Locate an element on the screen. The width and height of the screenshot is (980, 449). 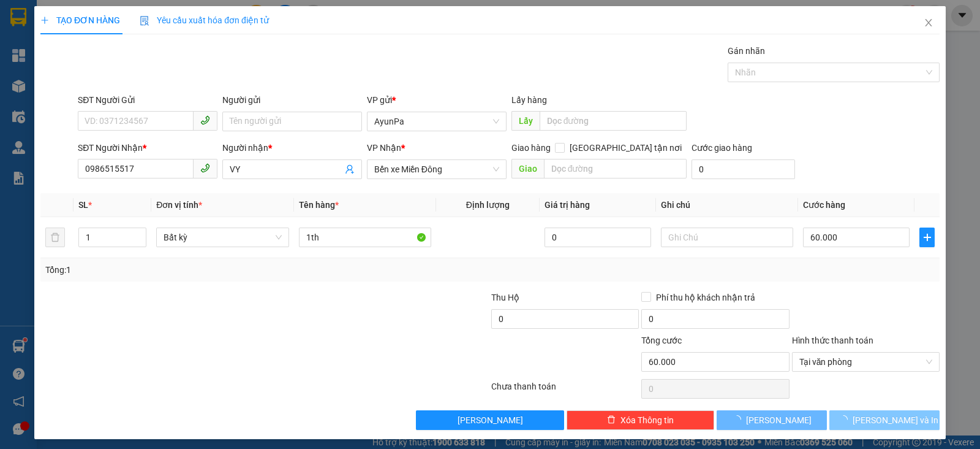
span: Bất kỳ is located at coordinates (222, 237).